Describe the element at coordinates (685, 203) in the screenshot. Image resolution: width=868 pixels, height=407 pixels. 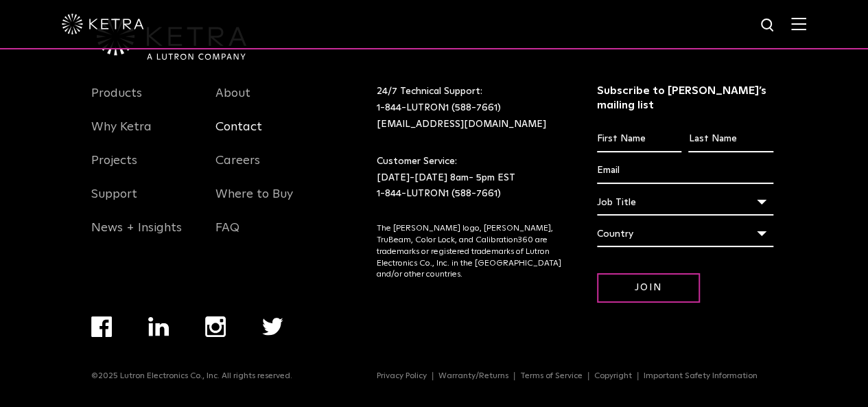
I see `div: Job Title` at that location.